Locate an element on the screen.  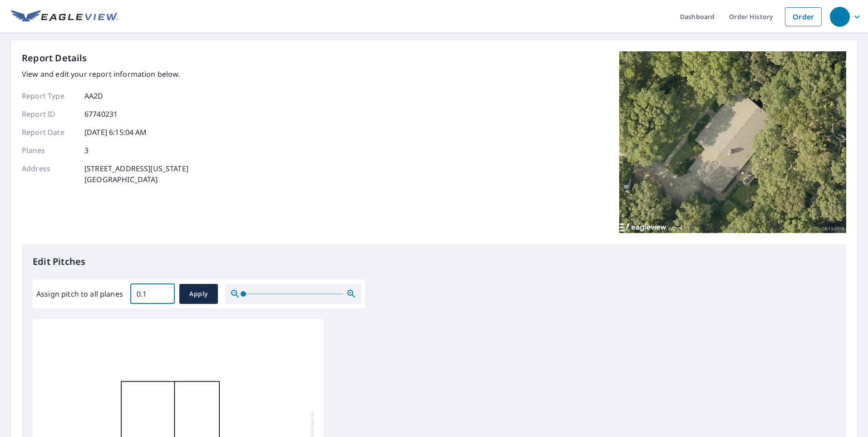
p: 67740231 is located at coordinates (101, 114).